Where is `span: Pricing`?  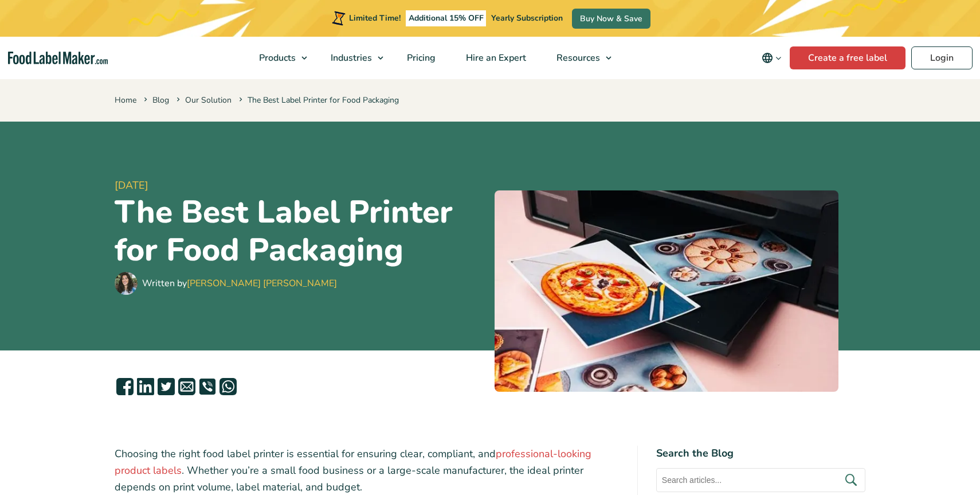
span: Pricing is located at coordinates (420, 58).